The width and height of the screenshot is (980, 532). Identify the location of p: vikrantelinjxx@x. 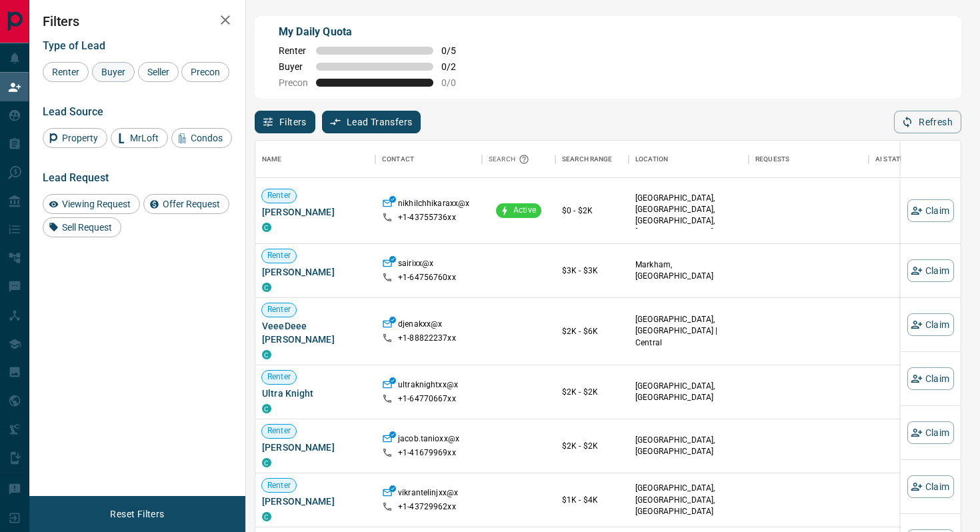
(428, 493).